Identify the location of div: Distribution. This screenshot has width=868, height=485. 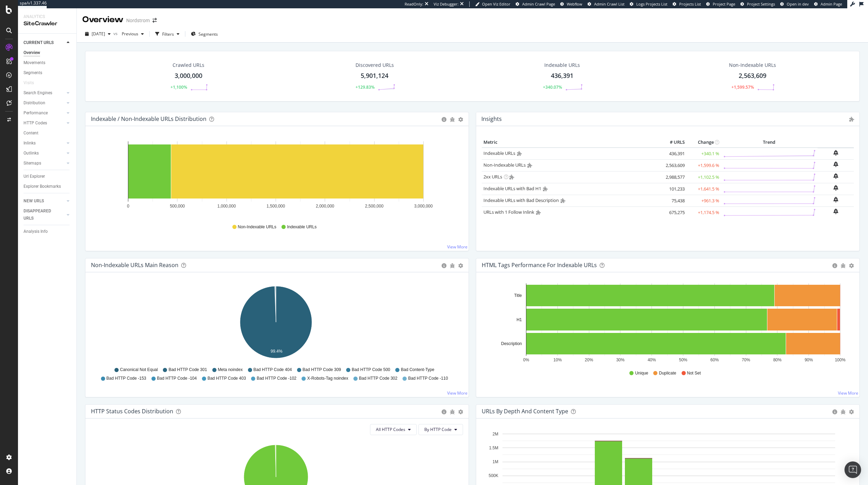
(34, 103).